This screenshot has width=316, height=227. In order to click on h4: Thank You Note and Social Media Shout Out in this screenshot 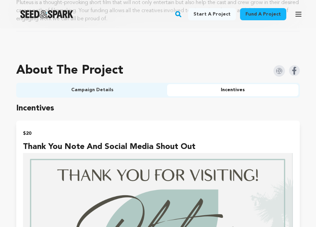, I will do `click(158, 147)`.